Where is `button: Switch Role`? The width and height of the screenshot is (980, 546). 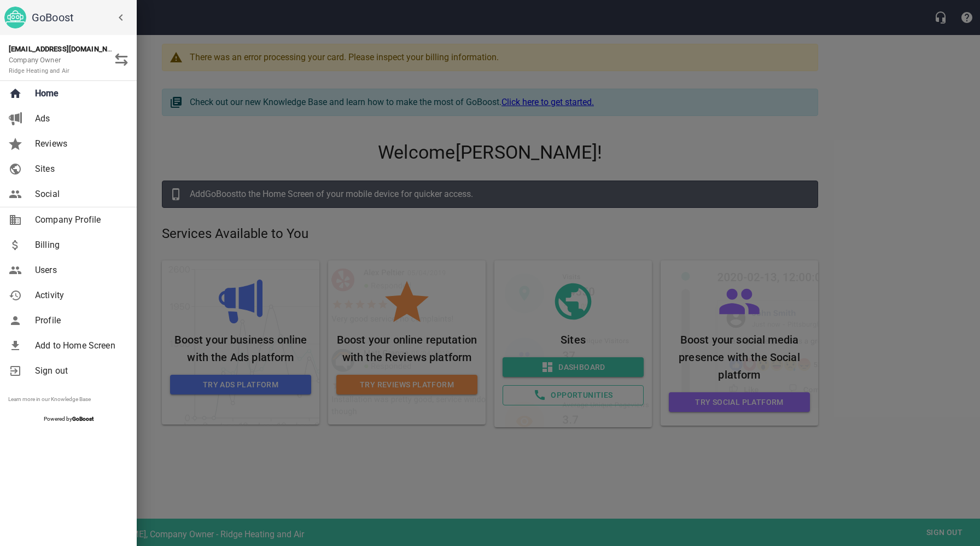
button: Switch Role is located at coordinates (121, 59).